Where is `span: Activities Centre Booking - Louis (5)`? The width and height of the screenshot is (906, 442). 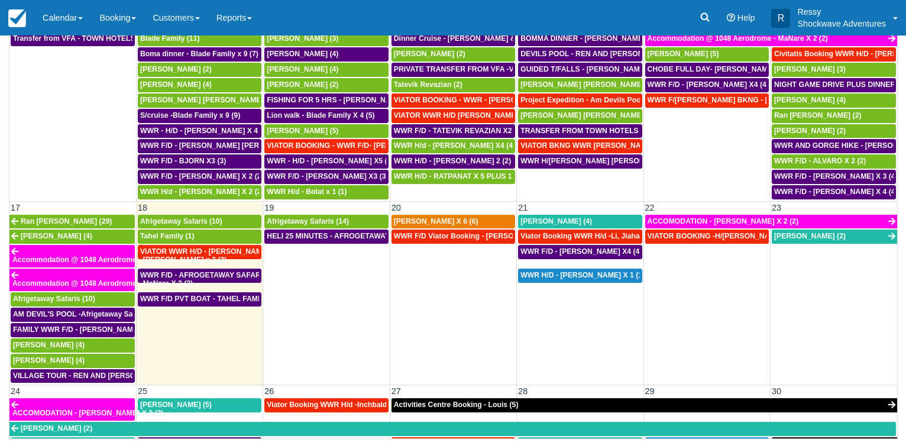
span: Activities Centre Booking - Louis (5) is located at coordinates (456, 405).